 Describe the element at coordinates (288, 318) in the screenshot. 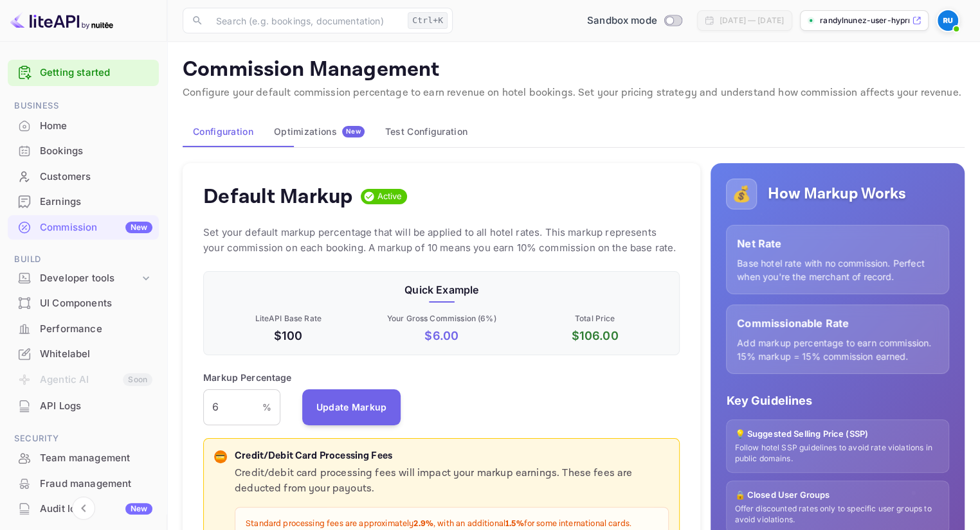

I see `p: LiteAPI Base Rate` at that location.